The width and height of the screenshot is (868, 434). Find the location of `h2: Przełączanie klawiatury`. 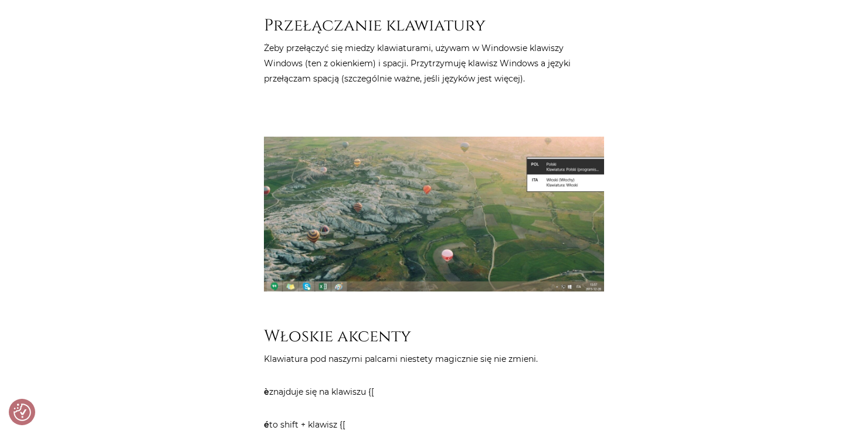

h2: Przełączanie klawiatury is located at coordinates (434, 26).